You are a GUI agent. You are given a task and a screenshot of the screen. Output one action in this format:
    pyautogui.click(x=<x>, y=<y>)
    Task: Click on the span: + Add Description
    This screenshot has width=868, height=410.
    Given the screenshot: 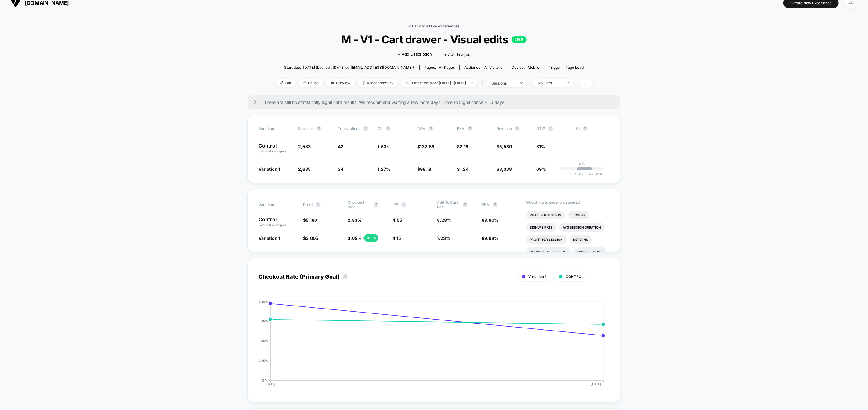 What is the action you would take?
    pyautogui.click(x=415, y=54)
    